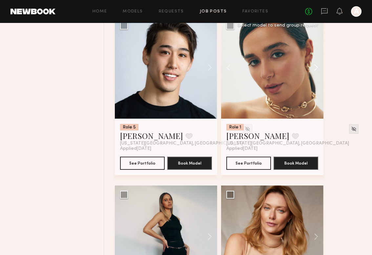  I want to click on img: Unhide Model, so click(353, 129).